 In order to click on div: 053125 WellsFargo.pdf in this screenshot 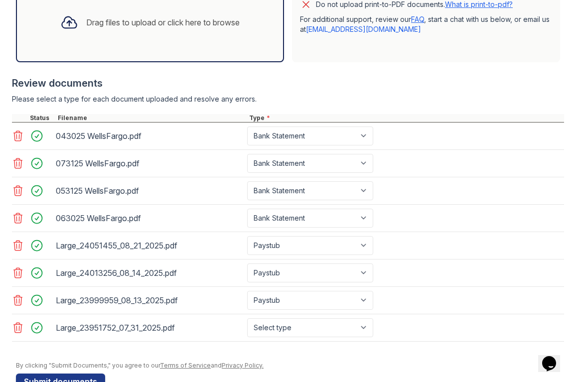, I will do `click(149, 191)`.